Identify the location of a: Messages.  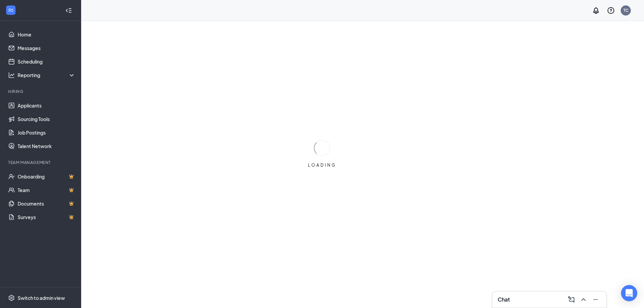
(47, 48).